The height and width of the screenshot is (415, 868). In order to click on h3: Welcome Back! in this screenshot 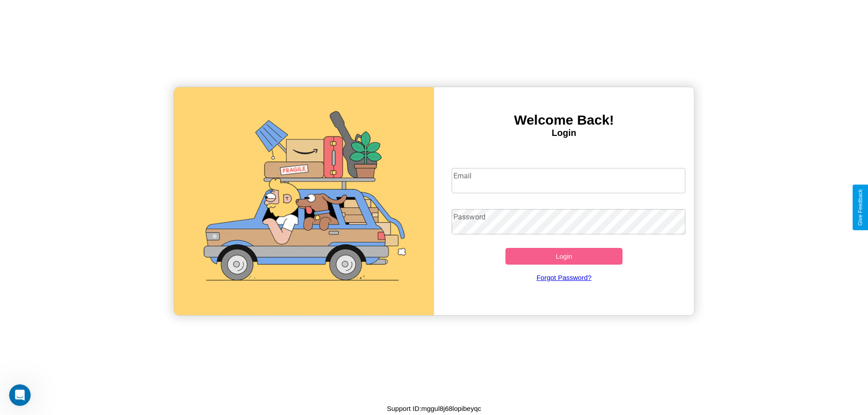, I will do `click(564, 120)`.